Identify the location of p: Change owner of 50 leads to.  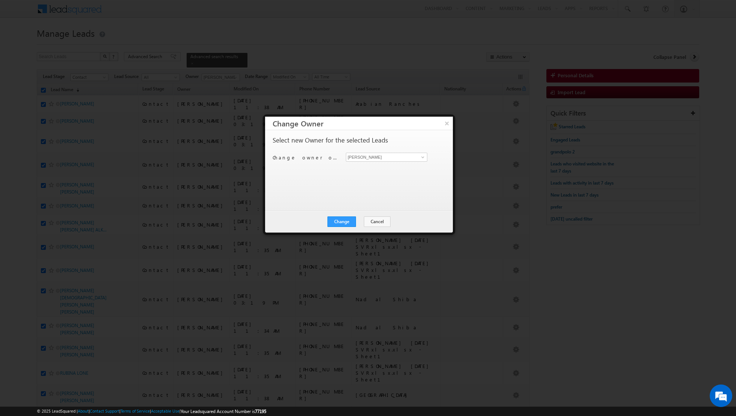
(306, 158).